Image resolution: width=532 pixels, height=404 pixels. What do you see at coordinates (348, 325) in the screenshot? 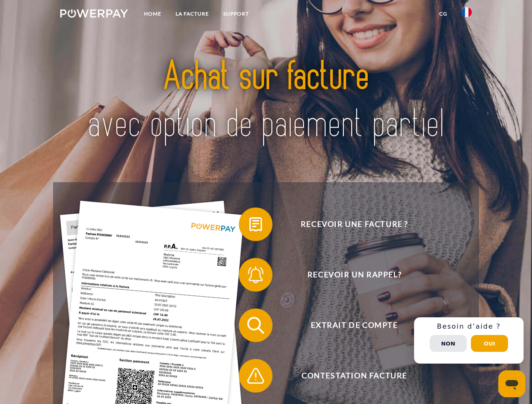
I see `a: Extrait de compte` at bounding box center [348, 325].